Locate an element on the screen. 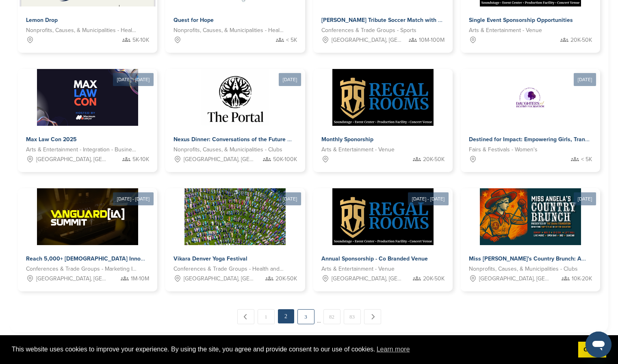 The image size is (618, 364). a: Sponsorpitch & Monthly Sponorship Arts & Entertainment - Venue 20K-50K is located at coordinates (382, 121).